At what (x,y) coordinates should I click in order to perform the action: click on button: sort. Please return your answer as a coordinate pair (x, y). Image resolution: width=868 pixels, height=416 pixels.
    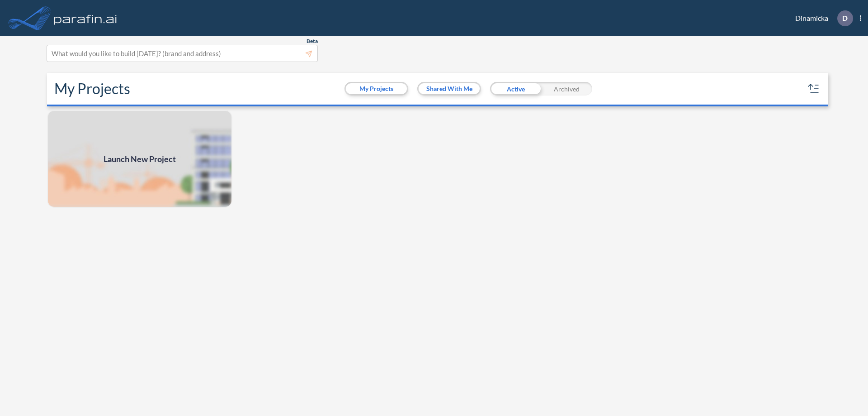
    Looking at the image, I should click on (814, 89).